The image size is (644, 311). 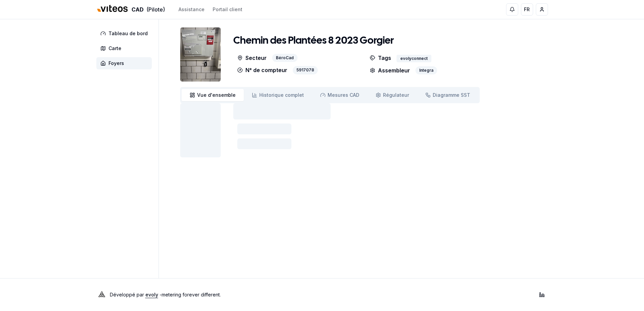 I want to click on p: Développé par - metering forever different ., so click(x=165, y=295).